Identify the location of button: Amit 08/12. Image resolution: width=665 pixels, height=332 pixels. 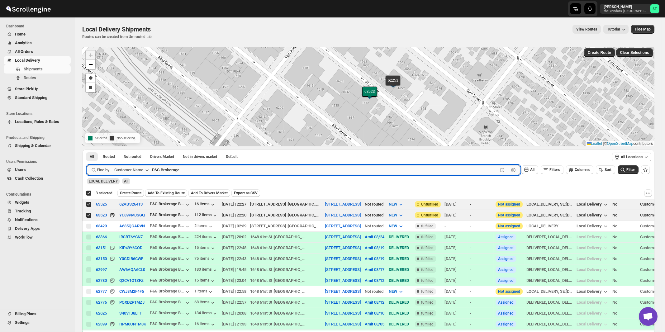
(375, 280).